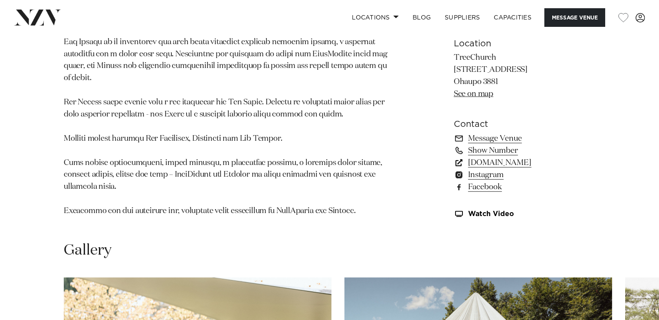 This screenshot has width=659, height=320. Describe the element at coordinates (375, 17) in the screenshot. I see `a: Locations` at that location.